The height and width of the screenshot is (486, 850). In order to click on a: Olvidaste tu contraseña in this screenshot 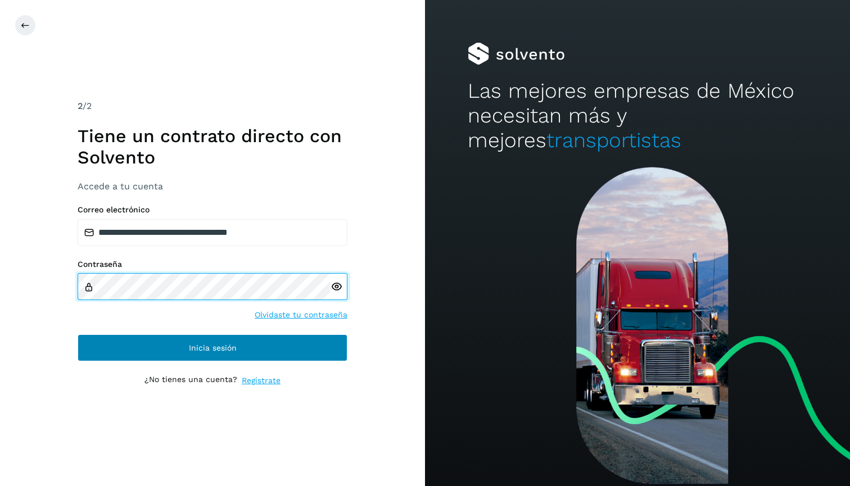, I will do `click(301, 315)`.